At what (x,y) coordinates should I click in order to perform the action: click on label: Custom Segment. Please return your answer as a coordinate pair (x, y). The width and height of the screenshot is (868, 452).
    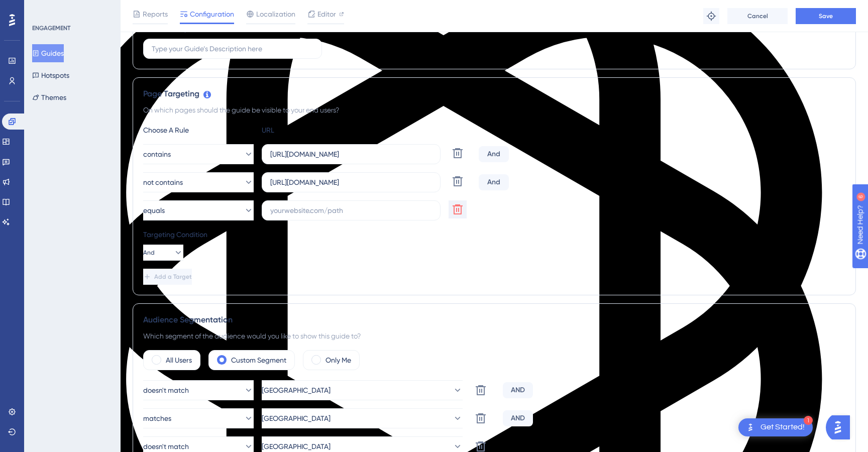
    Looking at the image, I should click on (259, 360).